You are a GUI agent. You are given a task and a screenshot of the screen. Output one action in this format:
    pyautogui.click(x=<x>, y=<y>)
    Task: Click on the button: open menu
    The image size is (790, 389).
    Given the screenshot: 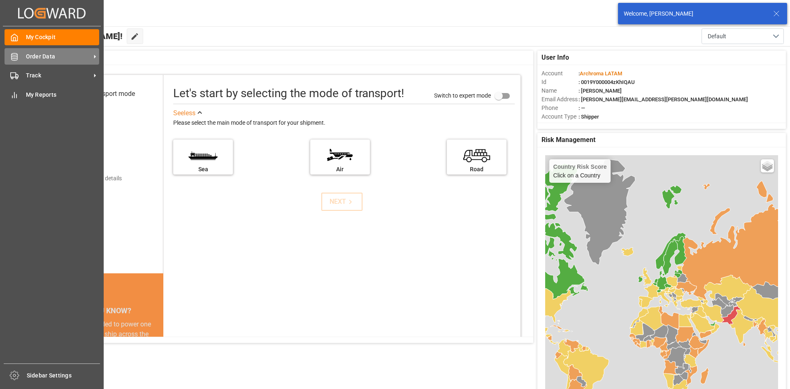 What is the action you would take?
    pyautogui.click(x=743, y=36)
    